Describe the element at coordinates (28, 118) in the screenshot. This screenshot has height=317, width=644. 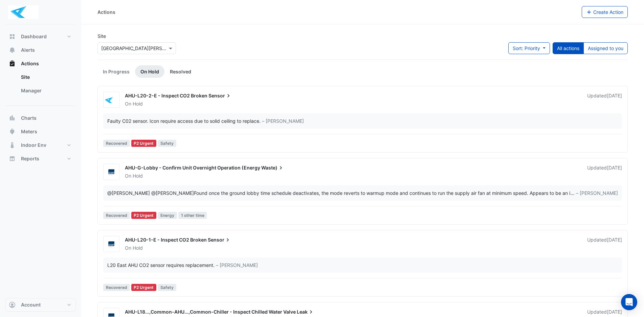
I see `span: Charts` at that location.